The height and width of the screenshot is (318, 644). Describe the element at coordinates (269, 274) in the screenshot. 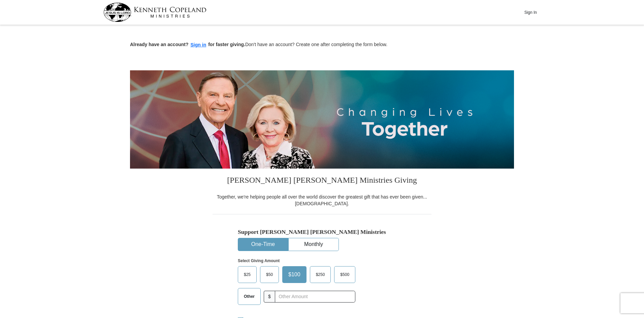

I see `span: $50` at that location.